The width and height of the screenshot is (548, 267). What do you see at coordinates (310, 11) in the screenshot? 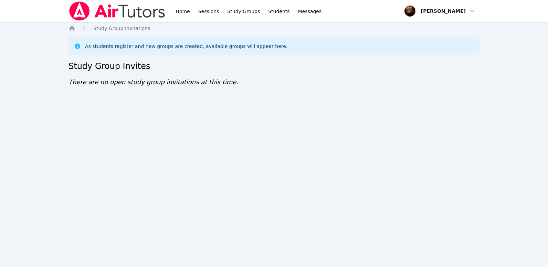
I see `span: Messages` at bounding box center [310, 11].